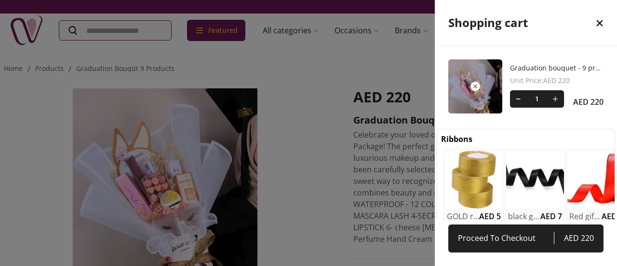 The image size is (617, 266). I want to click on span: AED 7, so click(551, 216).